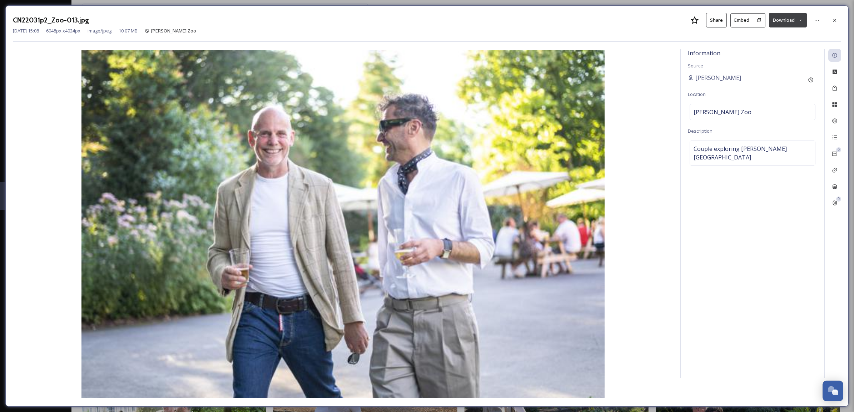 This screenshot has height=412, width=854. Describe the element at coordinates (63, 31) in the screenshot. I see `span: 6048 px x 4024 px` at that location.